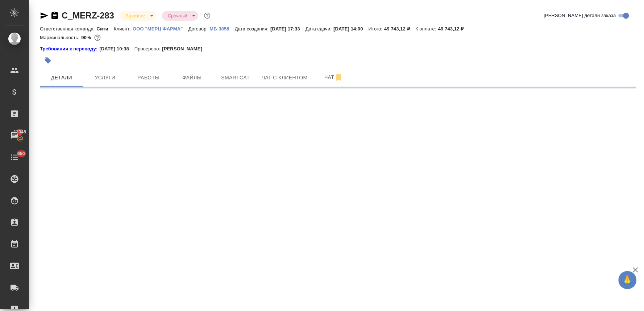 The image size is (644, 311). What do you see at coordinates (136, 16) in the screenshot?
I see `button: В работе` at bounding box center [136, 16].